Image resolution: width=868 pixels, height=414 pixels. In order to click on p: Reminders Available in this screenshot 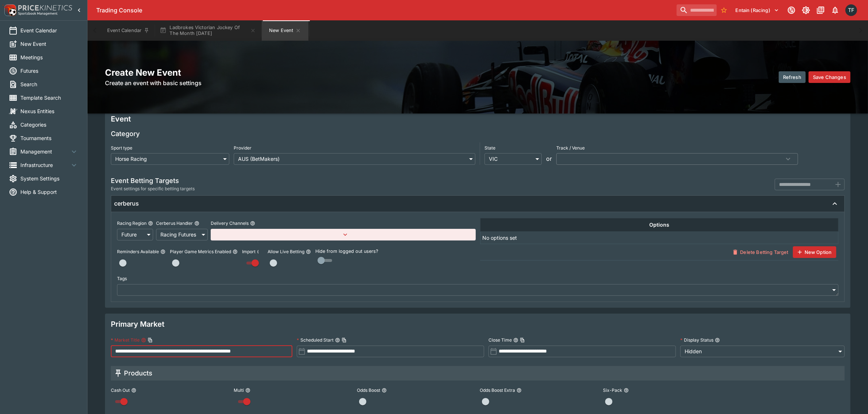, I will do `click(138, 252)`.